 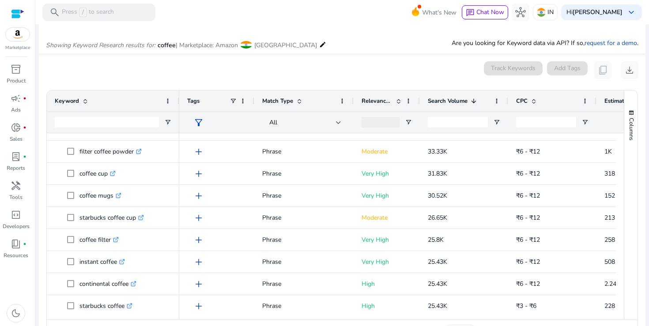 What do you see at coordinates (609, 195) in the screenshot?
I see `span: 152` at bounding box center [609, 195].